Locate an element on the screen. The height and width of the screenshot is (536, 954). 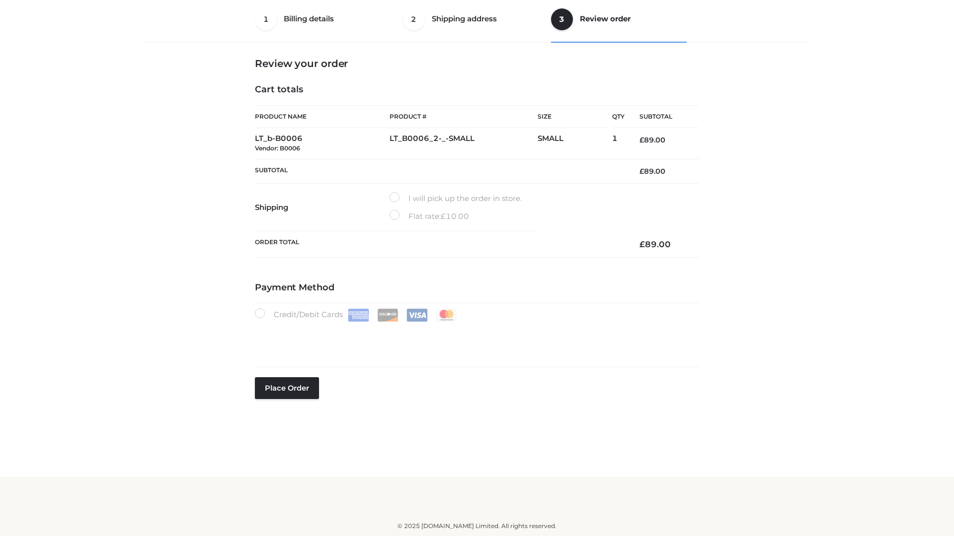
th: Product # is located at coordinates (463, 117).